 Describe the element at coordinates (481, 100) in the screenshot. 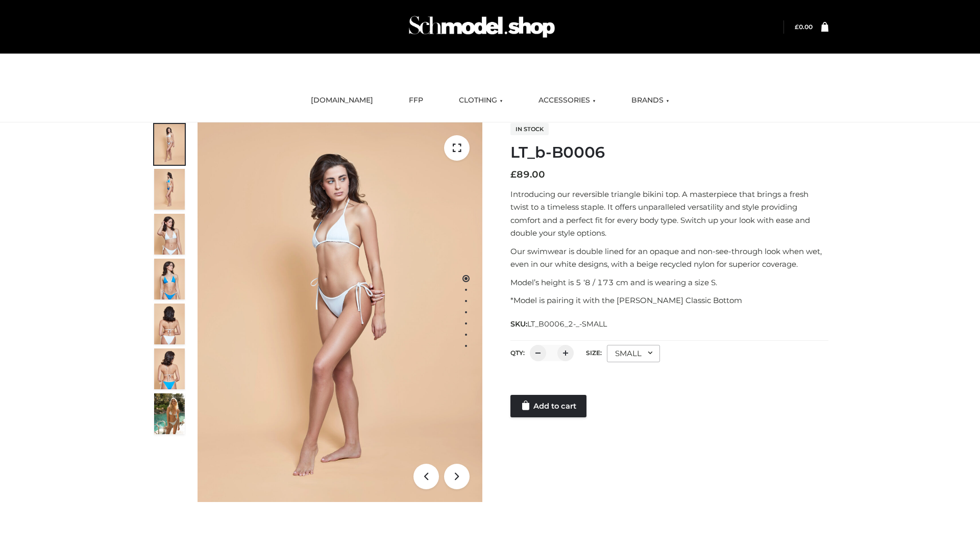

I see `a: CLOTHING` at that location.